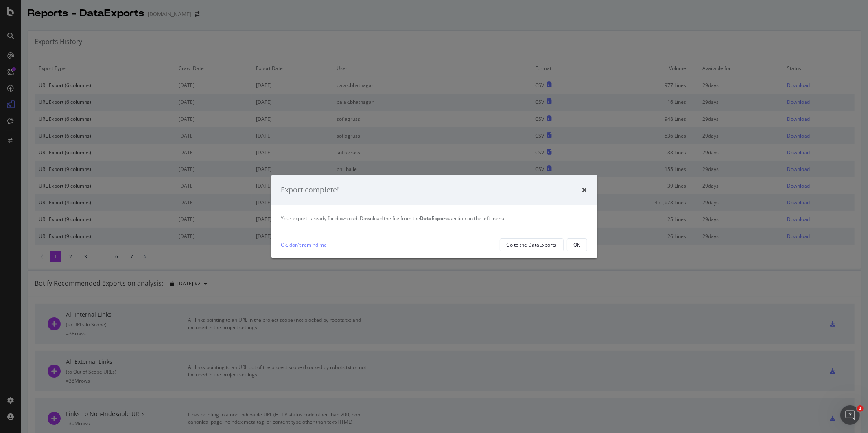 This screenshot has width=868, height=433. I want to click on span: 1, so click(860, 409).